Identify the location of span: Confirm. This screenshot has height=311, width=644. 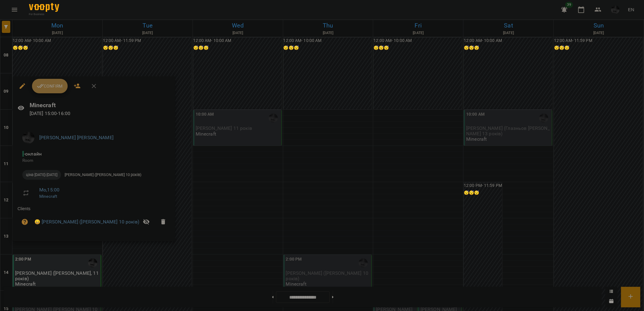
(50, 86).